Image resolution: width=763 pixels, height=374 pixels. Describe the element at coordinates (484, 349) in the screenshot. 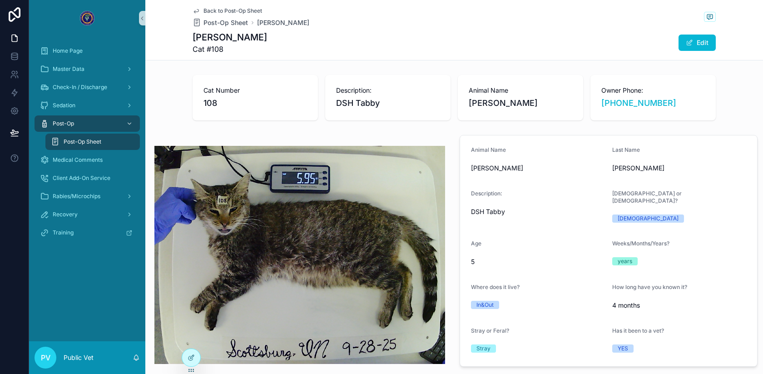

I see `div: Stray` at that location.